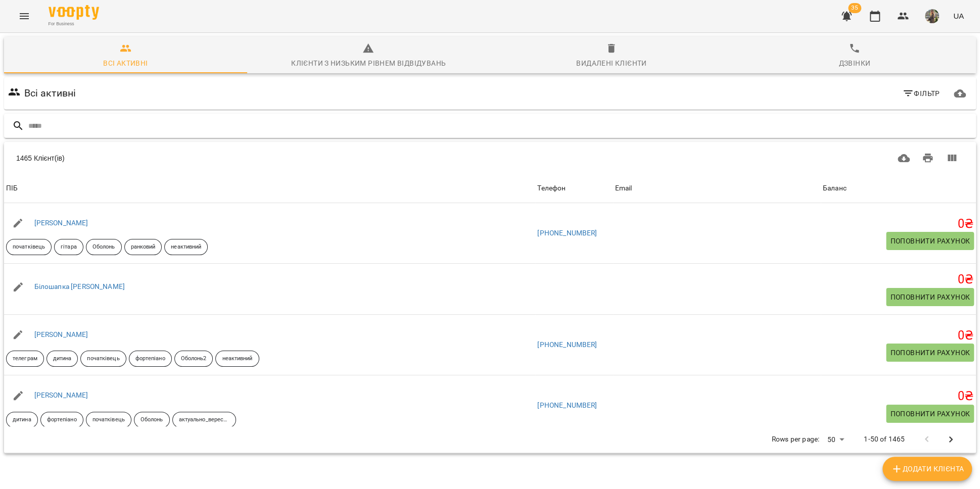  What do you see at coordinates (24, 16) in the screenshot?
I see `button: Menu` at bounding box center [24, 16].